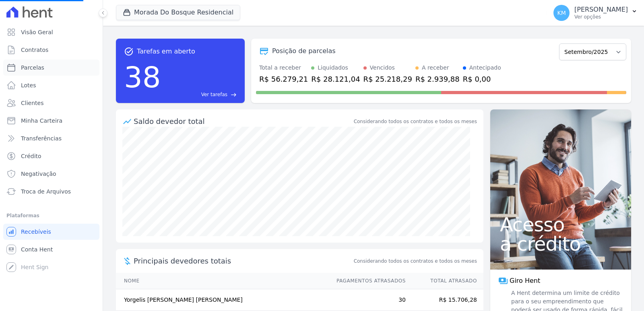  What do you see at coordinates (415, 121) in the screenshot?
I see `div: Considerando todos os contratos e todos os meses` at bounding box center [415, 121].